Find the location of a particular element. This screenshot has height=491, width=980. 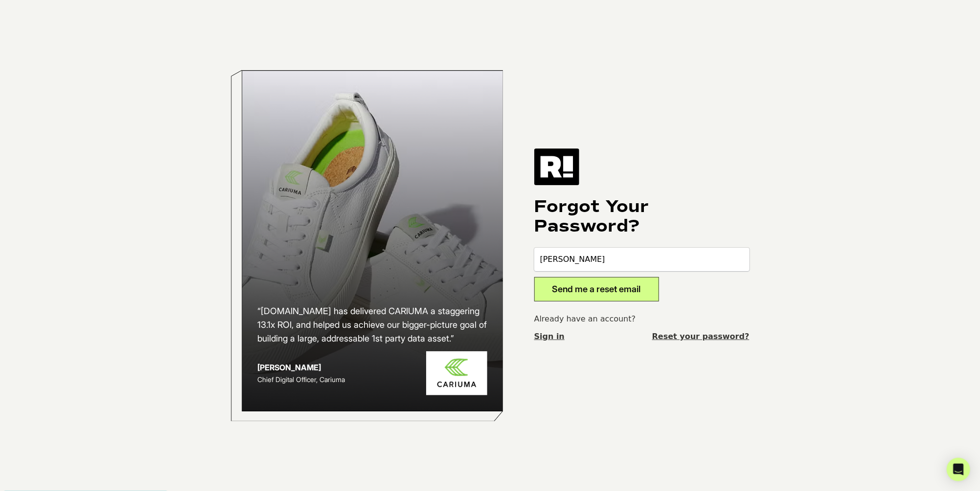

p: Already have an account? is located at coordinates (642, 319).